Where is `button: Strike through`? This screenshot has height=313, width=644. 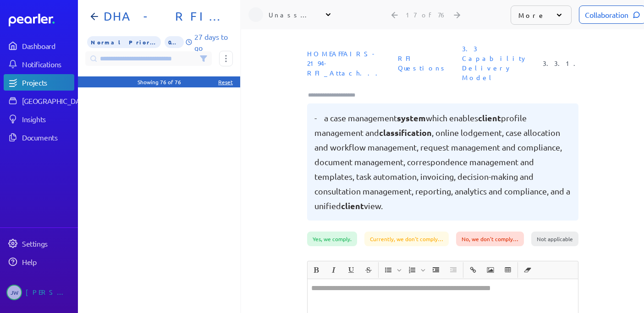
button: Strike through is located at coordinates (369, 270).